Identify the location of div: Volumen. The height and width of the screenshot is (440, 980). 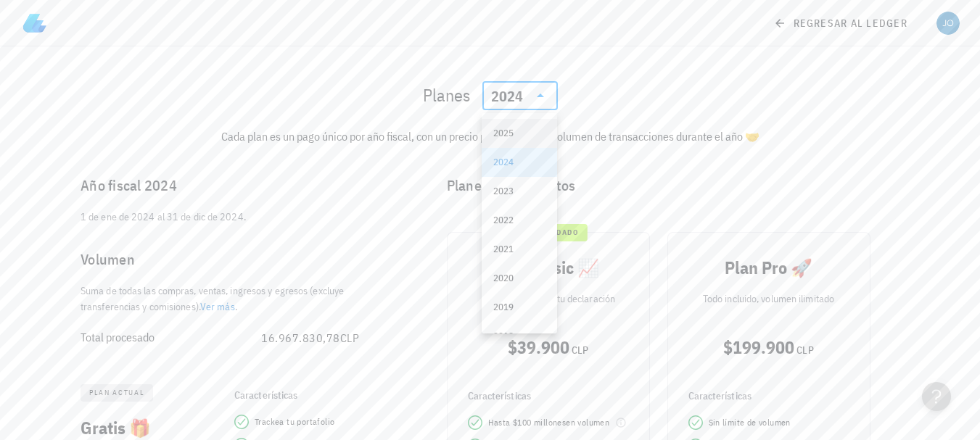
(228, 259).